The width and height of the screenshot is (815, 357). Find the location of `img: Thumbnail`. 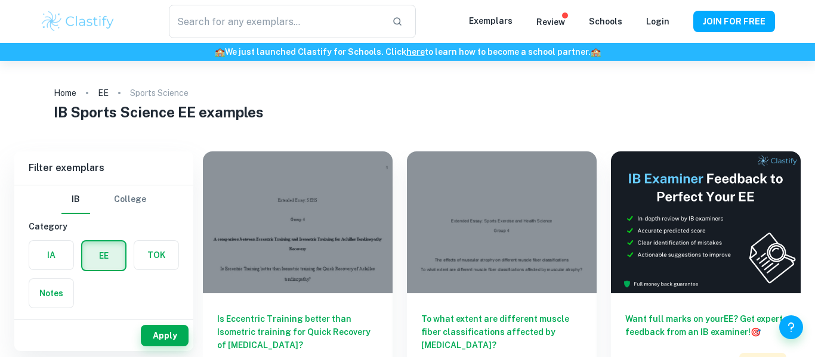

img: Thumbnail is located at coordinates (706, 223).